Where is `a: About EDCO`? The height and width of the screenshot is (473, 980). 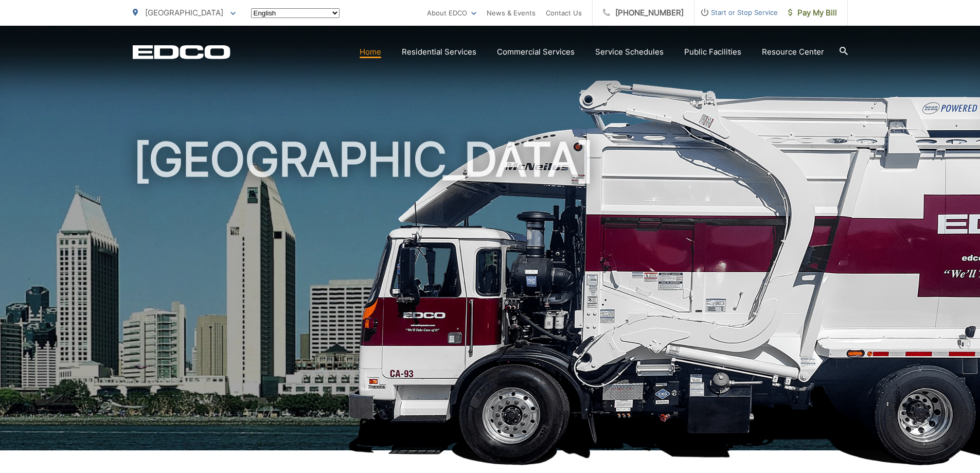
a: About EDCO is located at coordinates (452, 13).